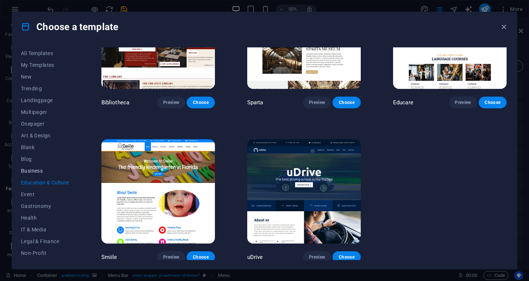 The width and height of the screenshot is (529, 281). Describe the element at coordinates (45, 253) in the screenshot. I see `span: Non-Profit` at that location.